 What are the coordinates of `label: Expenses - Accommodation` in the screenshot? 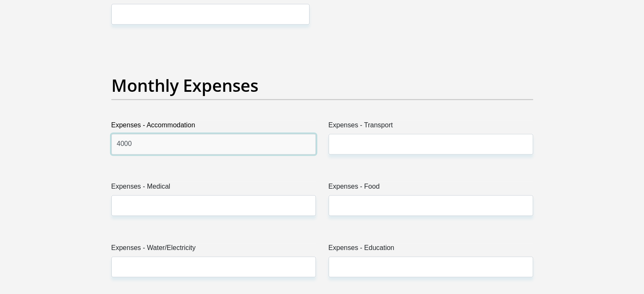 It's located at (213, 127).